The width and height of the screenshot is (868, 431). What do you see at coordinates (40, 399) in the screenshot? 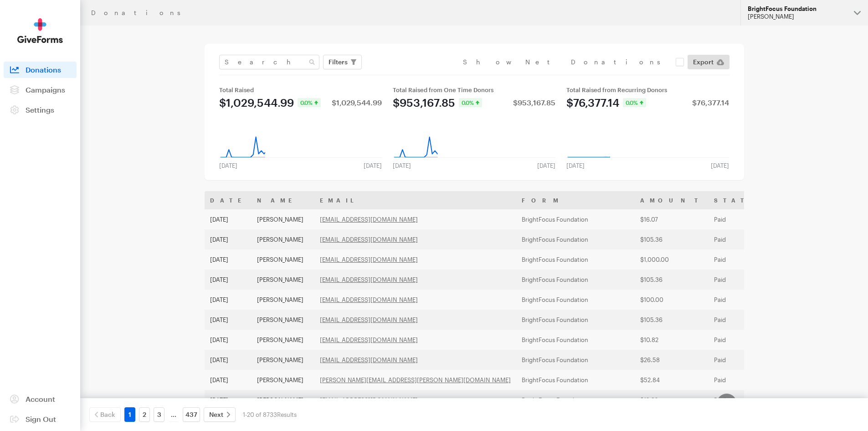
I see `a: Account` at bounding box center [40, 399].